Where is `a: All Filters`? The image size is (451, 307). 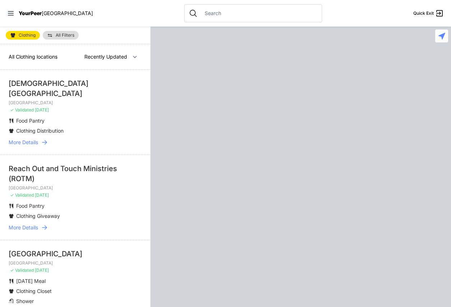
a: All Filters is located at coordinates (61, 35).